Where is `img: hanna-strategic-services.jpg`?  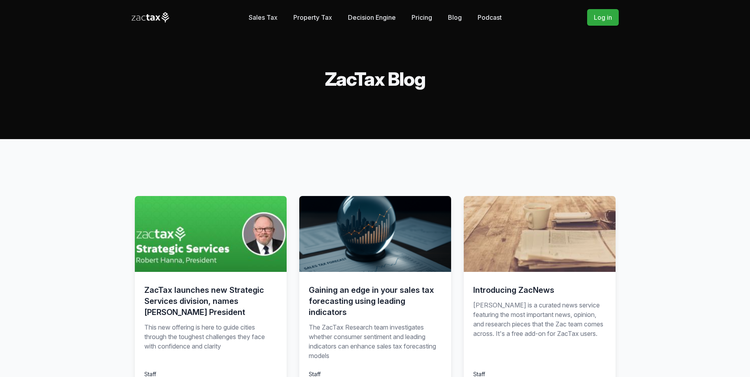
img: hanna-strategic-services.jpg is located at coordinates (211, 234).